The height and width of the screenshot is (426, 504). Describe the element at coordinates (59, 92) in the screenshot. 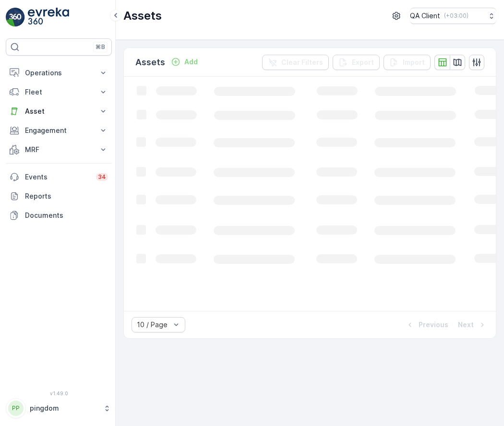

I see `p: Fleet` at that location.